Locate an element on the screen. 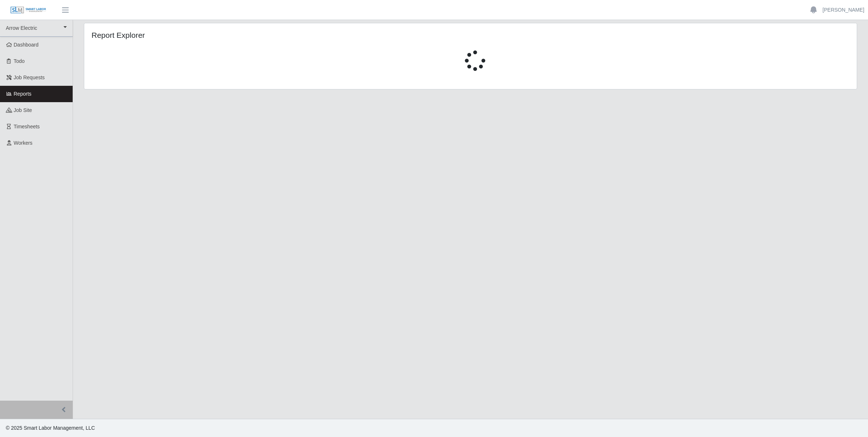 This screenshot has width=868, height=437. span: Reports is located at coordinates (22, 94).